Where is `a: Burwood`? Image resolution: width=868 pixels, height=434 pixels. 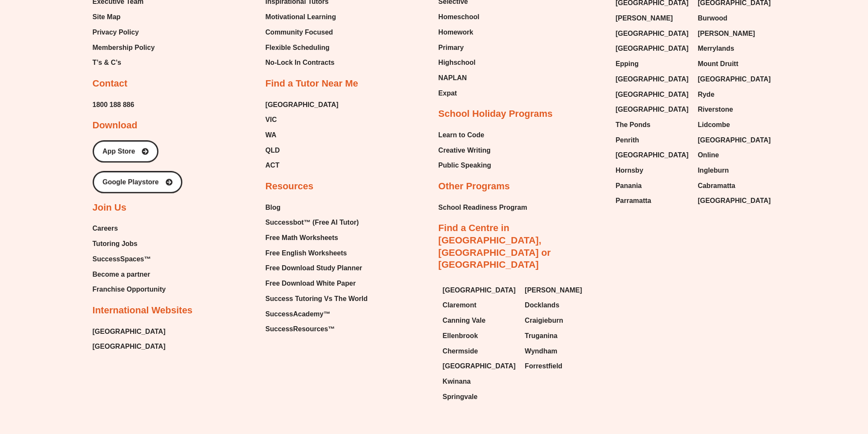 a: Burwood is located at coordinates (734, 18).